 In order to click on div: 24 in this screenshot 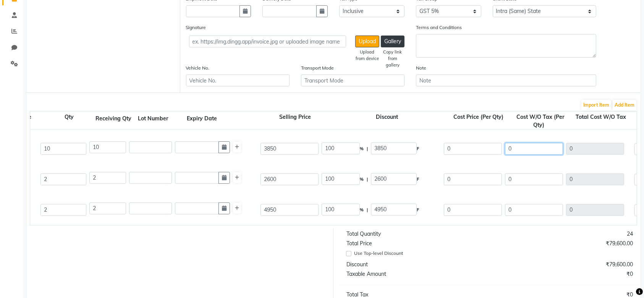, I will do `click(564, 234)`.